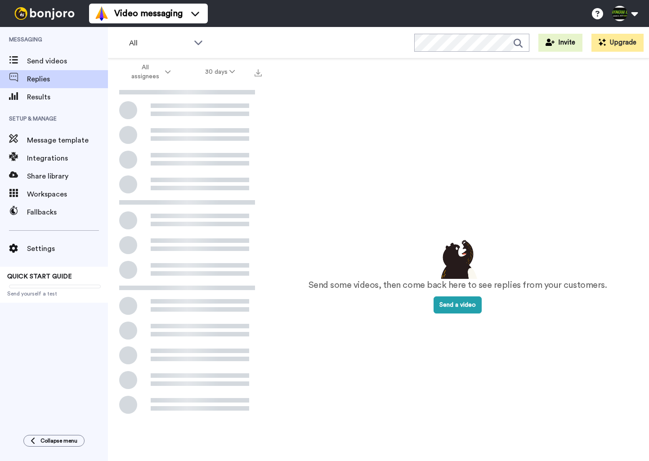  What do you see at coordinates (59, 441) in the screenshot?
I see `span: Collapse menu` at bounding box center [59, 441].